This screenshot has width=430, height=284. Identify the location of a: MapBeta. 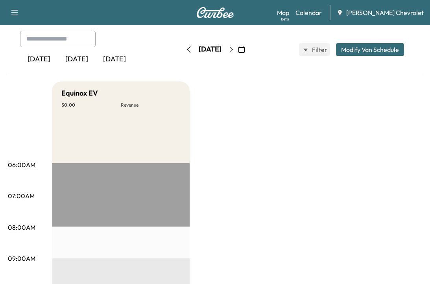
(283, 13).